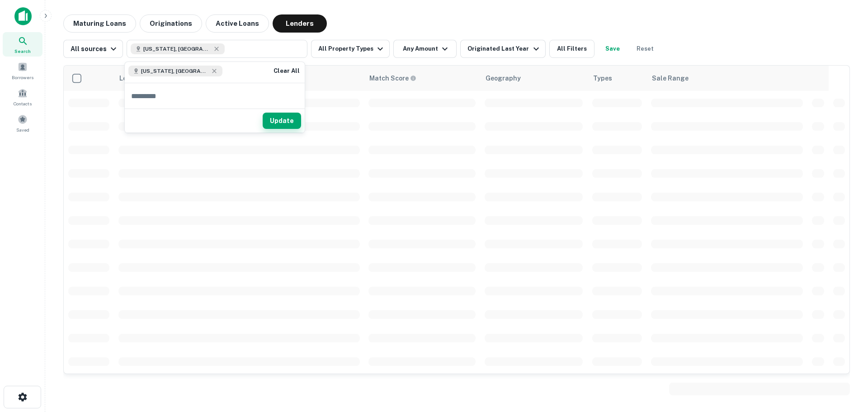  I want to click on button: Maturing Loans, so click(99, 23).